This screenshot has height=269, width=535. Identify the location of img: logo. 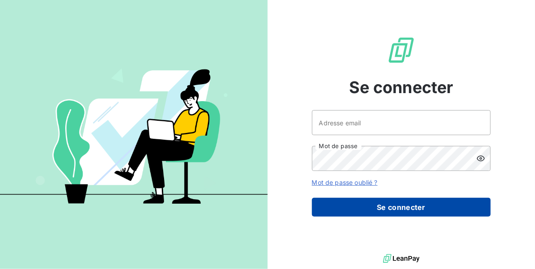
(402, 259).